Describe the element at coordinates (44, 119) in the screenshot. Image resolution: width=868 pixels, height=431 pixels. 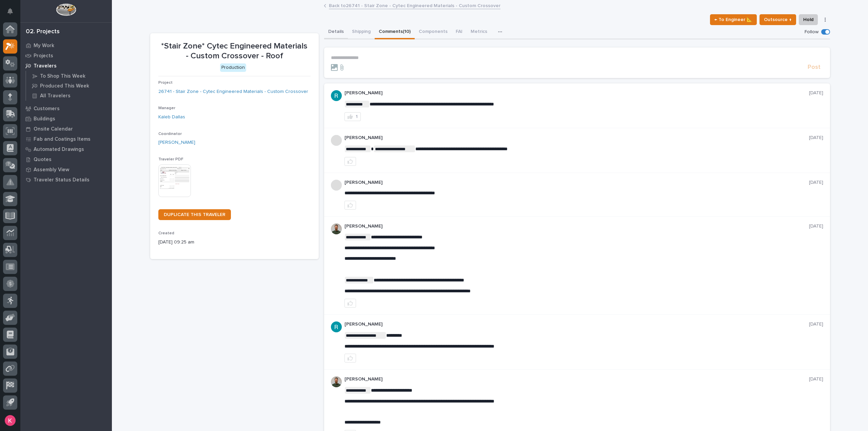
I see `p: Buildings` at that location.